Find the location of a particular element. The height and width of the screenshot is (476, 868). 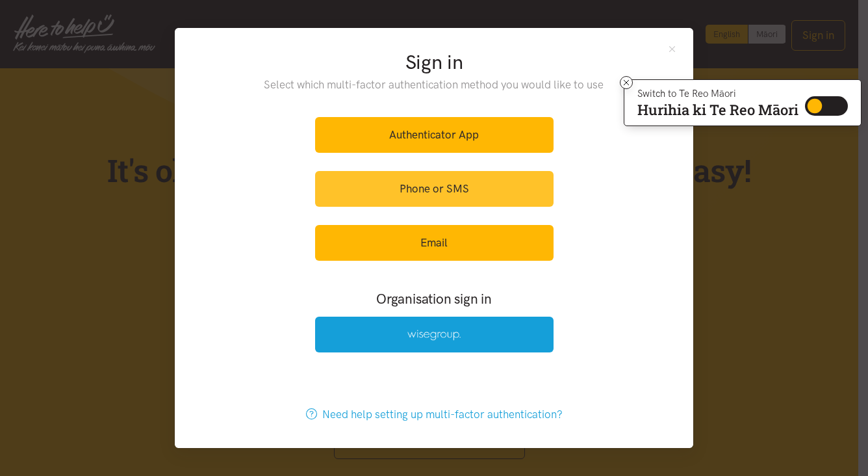

p: Select which multi-factor authentication method you would like to use is located at coordinates (434, 85).